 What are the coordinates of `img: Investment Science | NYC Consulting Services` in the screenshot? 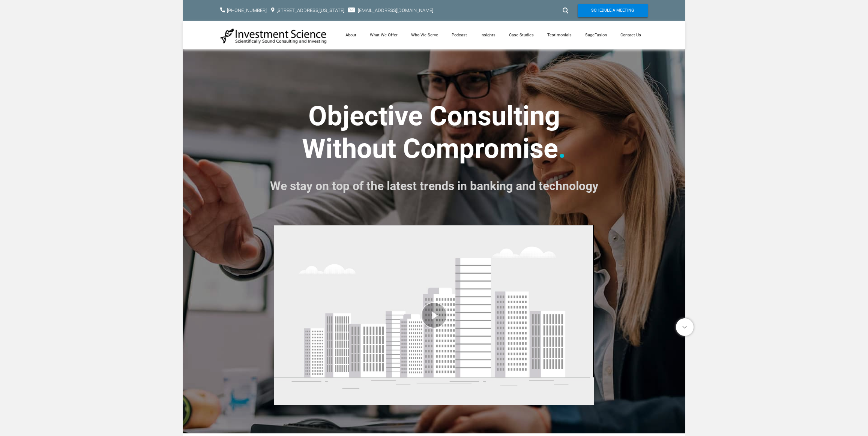 It's located at (274, 36).